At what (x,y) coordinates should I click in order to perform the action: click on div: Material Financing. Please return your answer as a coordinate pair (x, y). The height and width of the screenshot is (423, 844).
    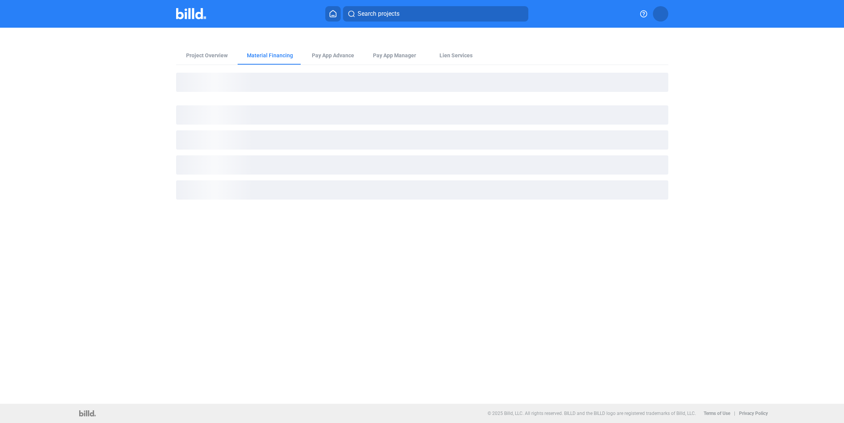
    Looking at the image, I should click on (270, 55).